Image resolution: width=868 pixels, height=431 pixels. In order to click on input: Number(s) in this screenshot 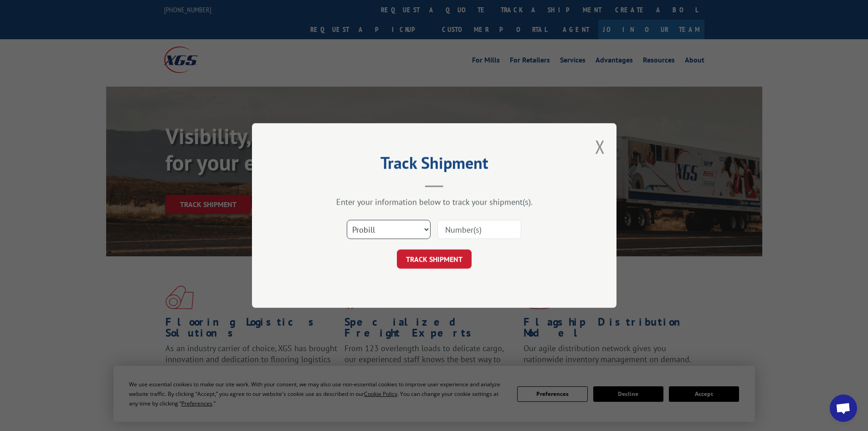, I will do `click(479, 230)`.